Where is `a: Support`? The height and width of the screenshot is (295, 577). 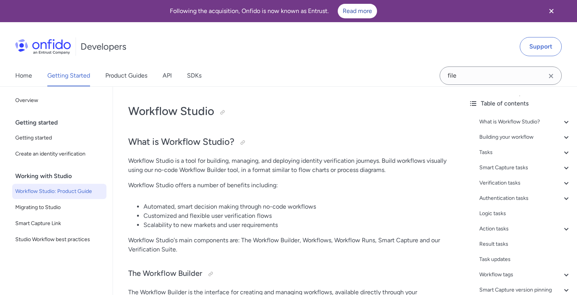 a: Support is located at coordinates (541, 47).